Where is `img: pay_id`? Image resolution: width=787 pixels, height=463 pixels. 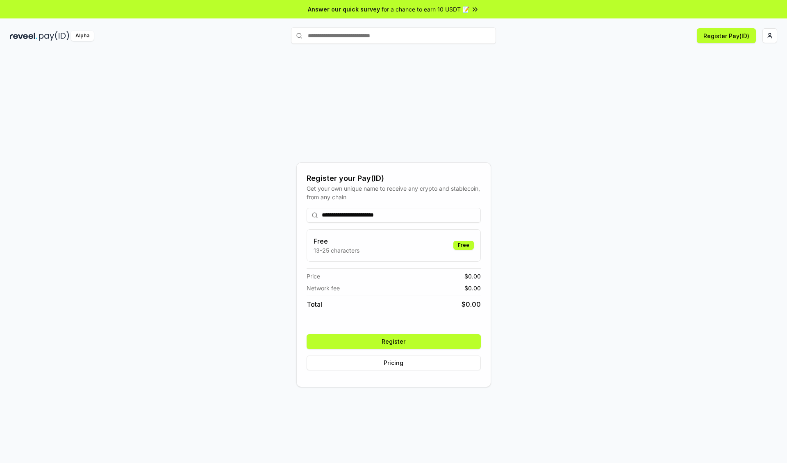 img: pay_id is located at coordinates (54, 36).